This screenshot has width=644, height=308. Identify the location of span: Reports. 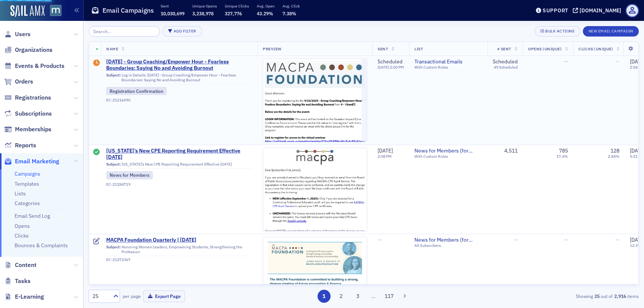
(25, 145).